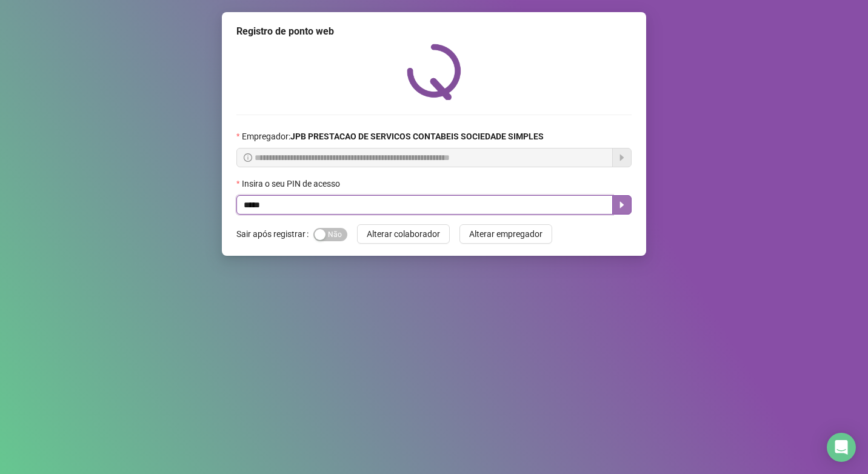  I want to click on span: Alterar empregador, so click(506, 233).